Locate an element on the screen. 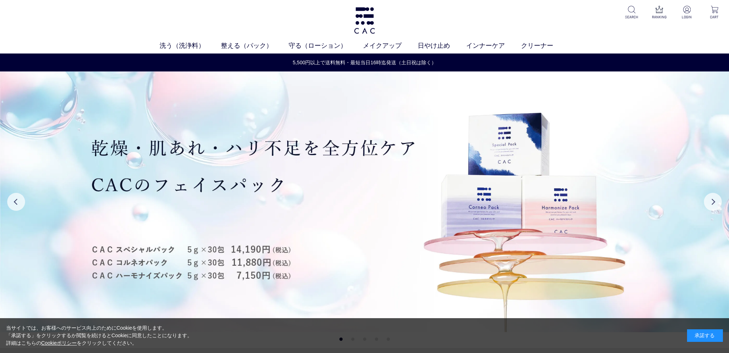 The height and width of the screenshot is (353, 729). a: Cookieポリシー is located at coordinates (59, 343).